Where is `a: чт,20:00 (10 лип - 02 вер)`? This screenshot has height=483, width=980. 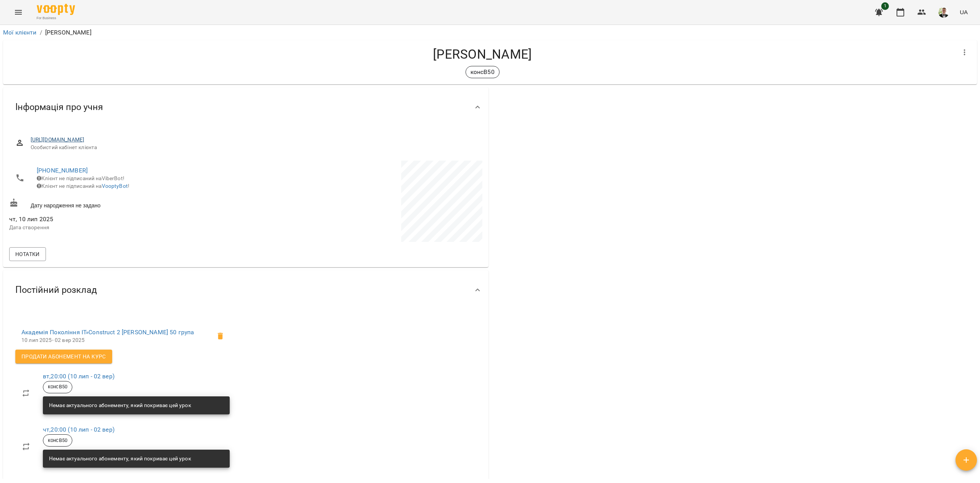 a: чт,20:00 (10 лип - 02 вер) is located at coordinates (79, 429).